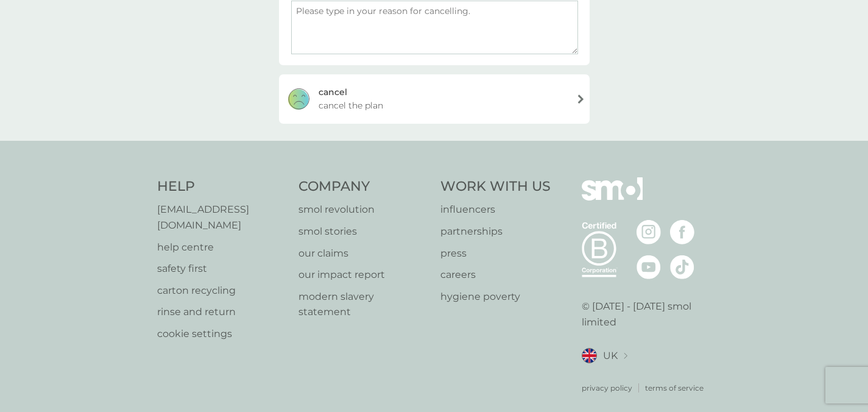 Image resolution: width=868 pixels, height=412 pixels. I want to click on a: smol stories, so click(363, 232).